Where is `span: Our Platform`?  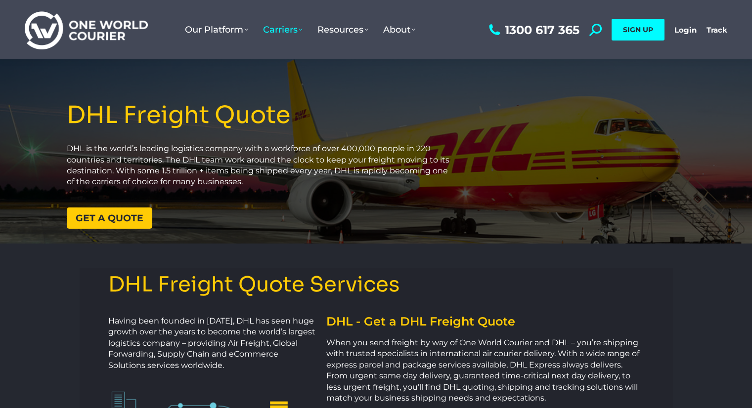 span: Our Platform is located at coordinates (217, 30).